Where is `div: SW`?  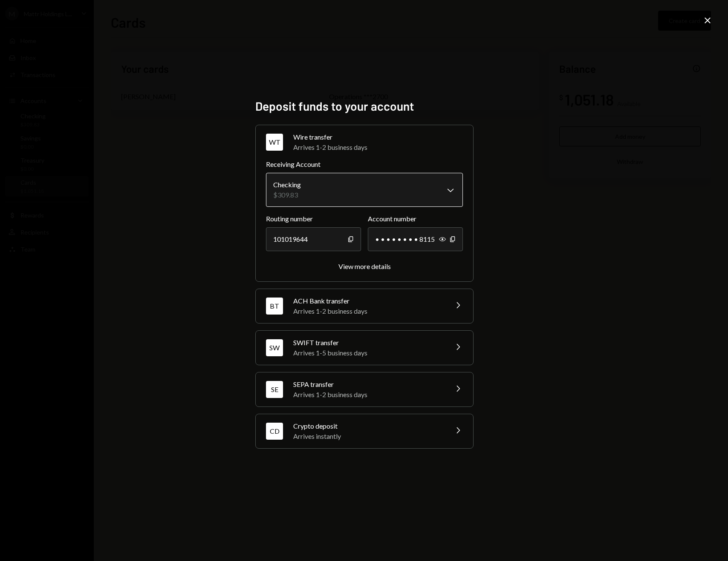
div: SW is located at coordinates (274, 348).